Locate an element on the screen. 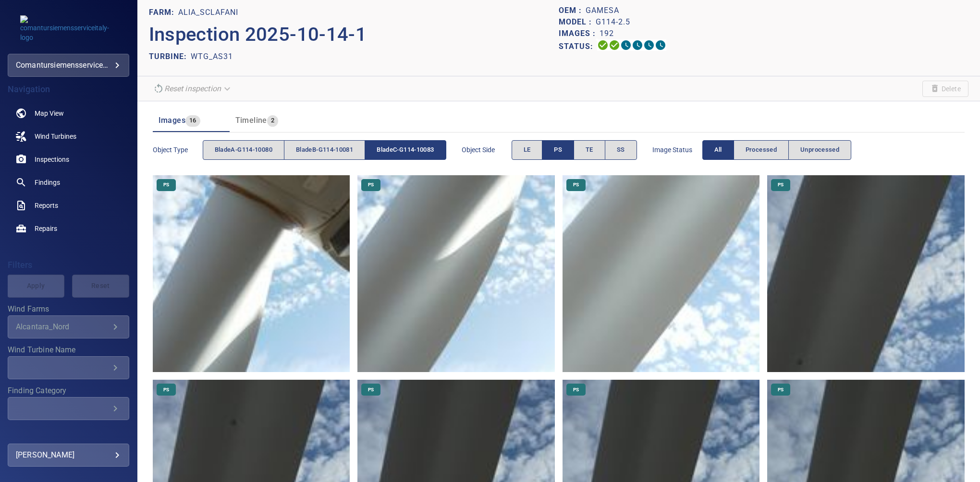 The image size is (980, 482). h4: Filters is located at coordinates (68, 265).